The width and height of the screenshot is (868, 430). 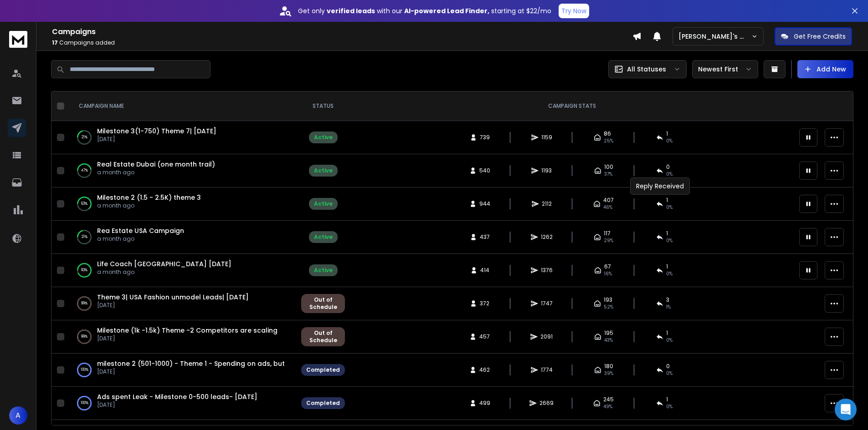 What do you see at coordinates (725, 69) in the screenshot?
I see `button: Newest First` at bounding box center [725, 69].